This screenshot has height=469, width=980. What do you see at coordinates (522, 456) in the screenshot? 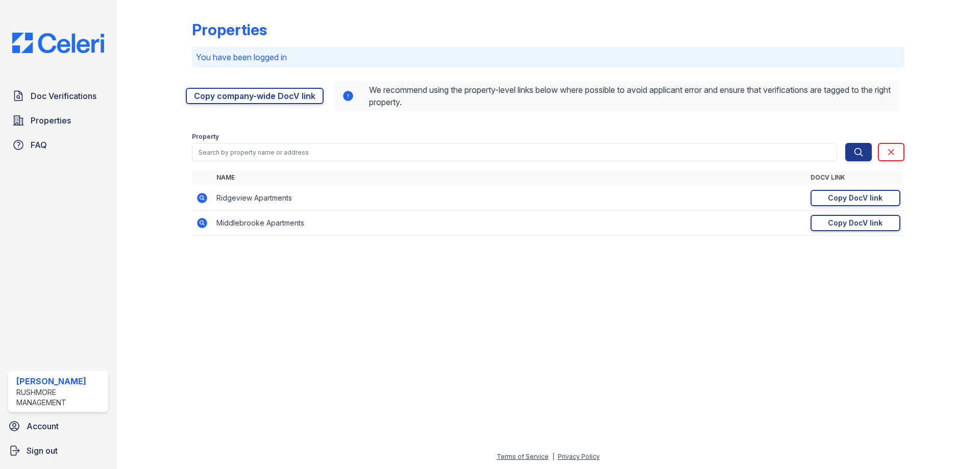
I see `a: Terms of Service` at bounding box center [522, 456].